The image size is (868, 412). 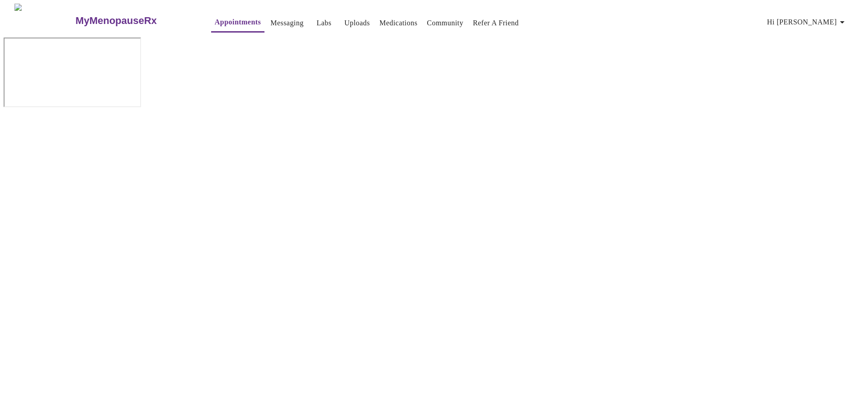 I want to click on a: Labs, so click(x=323, y=23).